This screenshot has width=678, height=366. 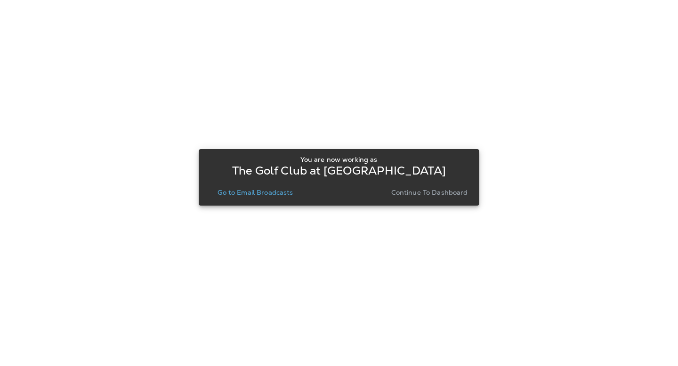 What do you see at coordinates (338, 160) in the screenshot?
I see `p: You are now working as` at bounding box center [338, 160].